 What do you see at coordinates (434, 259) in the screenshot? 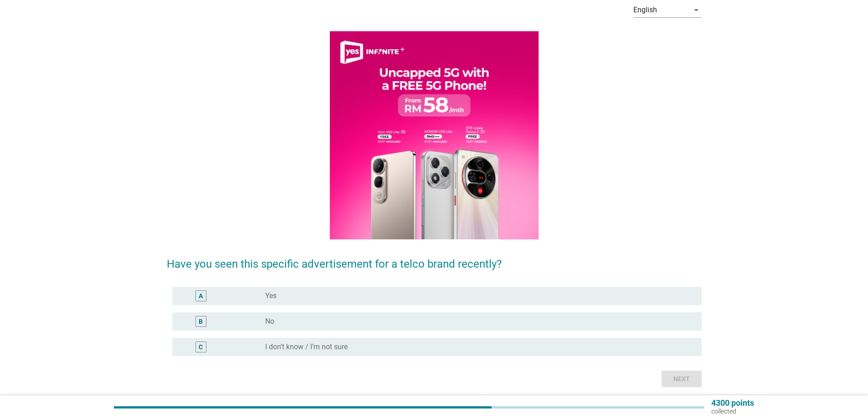
I see `h2: Have you seen this specific advertisement for a telco brand recently?` at bounding box center [434, 259].